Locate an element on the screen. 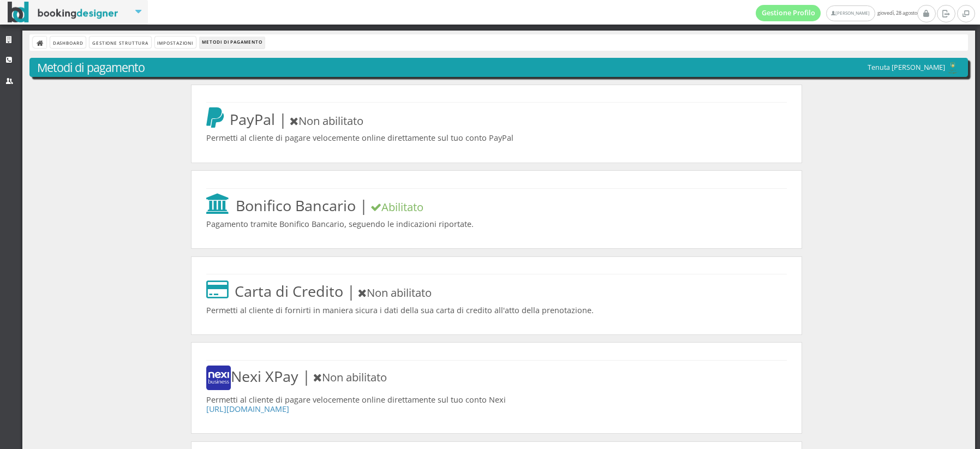  h4: Permetti al cliente di pagare velocemente online direttamente sul tuo conto Nexi is located at coordinates (496, 405).